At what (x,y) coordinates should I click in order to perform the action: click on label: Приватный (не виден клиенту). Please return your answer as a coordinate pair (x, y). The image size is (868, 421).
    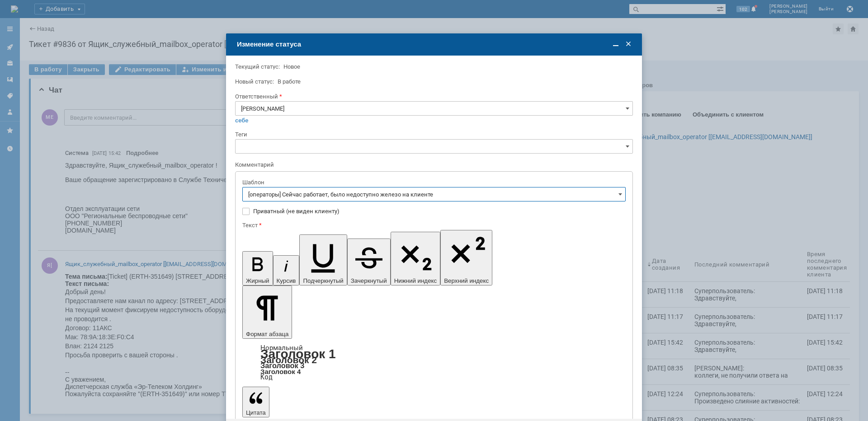
    Looking at the image, I should click on (439, 211).